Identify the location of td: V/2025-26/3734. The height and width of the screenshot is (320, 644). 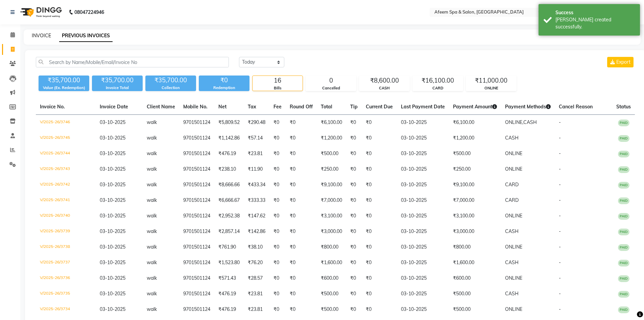
(66, 310).